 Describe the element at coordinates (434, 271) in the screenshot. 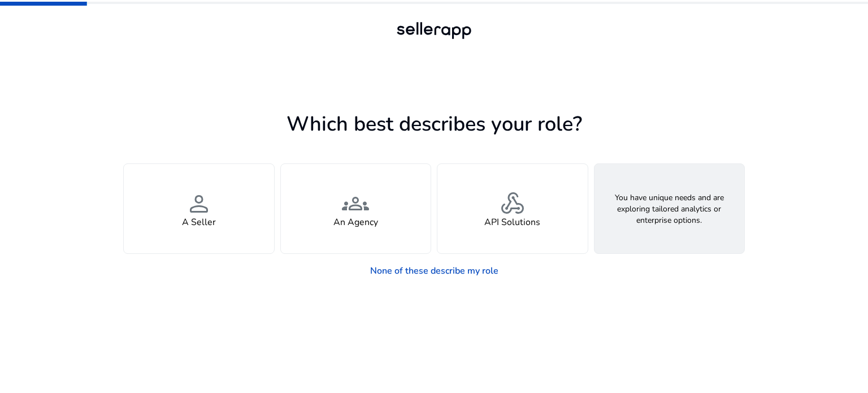

I see `a: None of these describe my role` at that location.